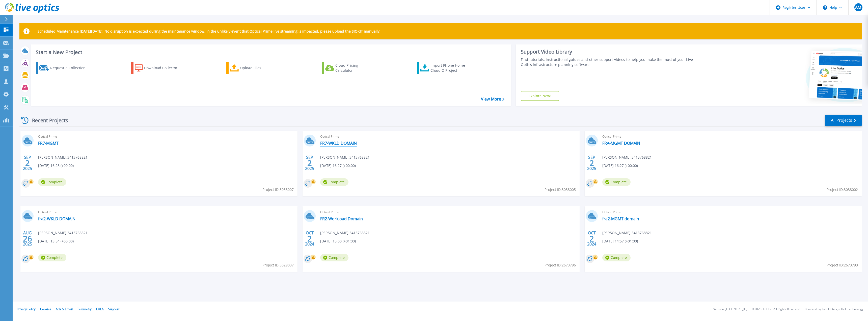 This screenshot has height=321, width=868. I want to click on span: 26, so click(28, 238).